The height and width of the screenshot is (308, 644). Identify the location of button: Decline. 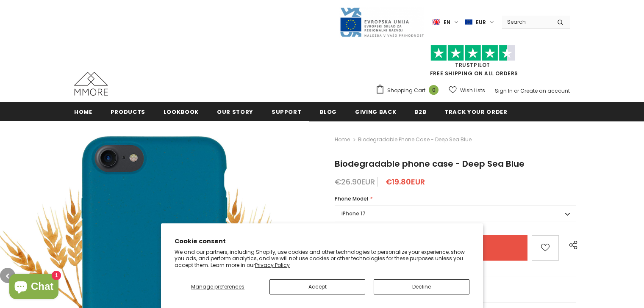
(422, 287).